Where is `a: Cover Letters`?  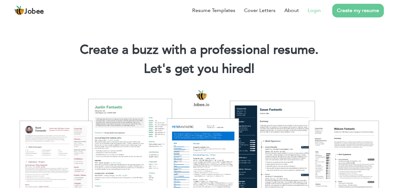 a: Cover Letters is located at coordinates (259, 10).